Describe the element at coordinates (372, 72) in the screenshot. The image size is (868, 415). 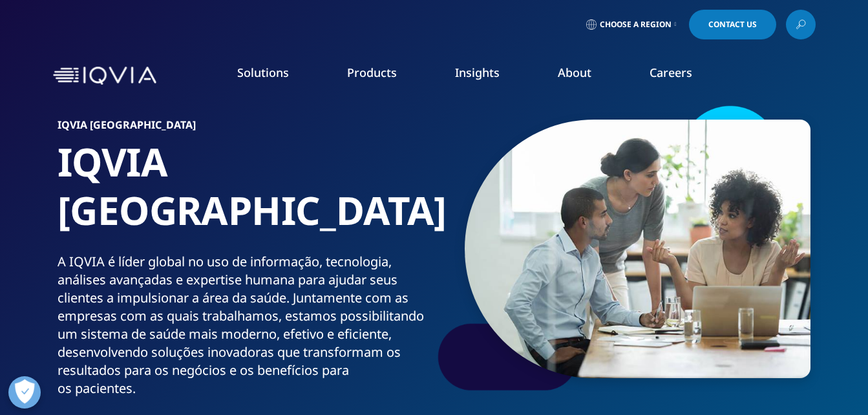
I see `a: Products` at that location.